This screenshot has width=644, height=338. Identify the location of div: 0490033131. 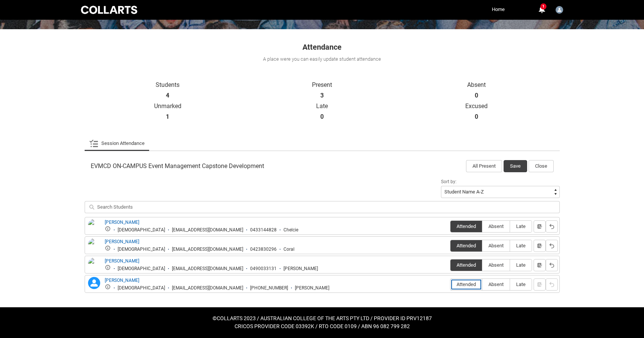
(263, 269).